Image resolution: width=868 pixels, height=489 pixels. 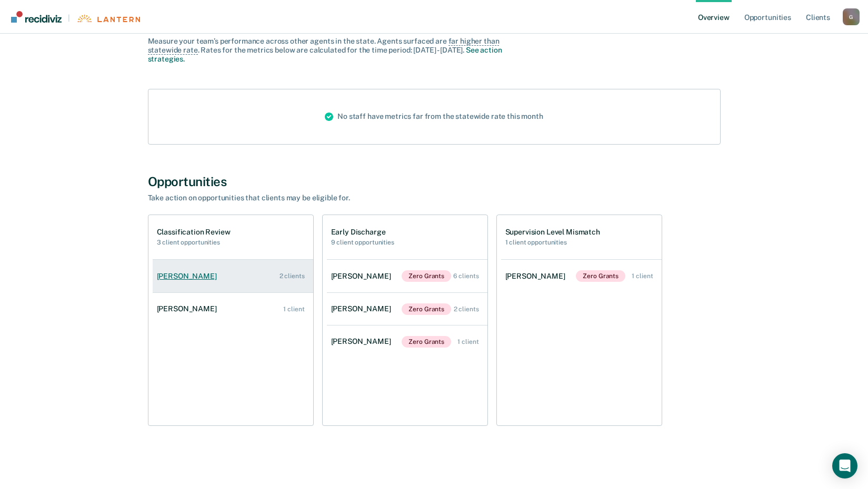 I want to click on div: G, so click(x=851, y=17).